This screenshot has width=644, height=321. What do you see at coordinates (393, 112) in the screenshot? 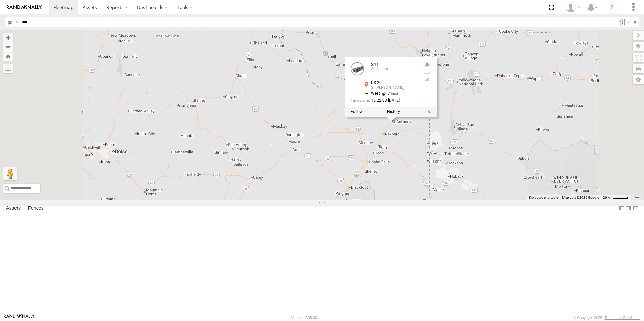
I see `label: View Asset History` at bounding box center [393, 112].